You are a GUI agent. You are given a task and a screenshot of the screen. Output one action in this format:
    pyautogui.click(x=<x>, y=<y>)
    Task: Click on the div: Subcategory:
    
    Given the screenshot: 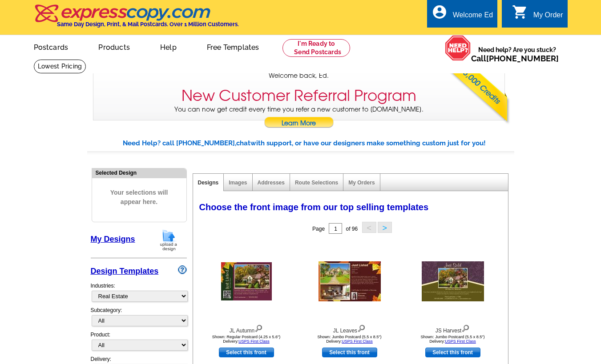 What is the action you would take?
    pyautogui.click(x=138, y=318)
    